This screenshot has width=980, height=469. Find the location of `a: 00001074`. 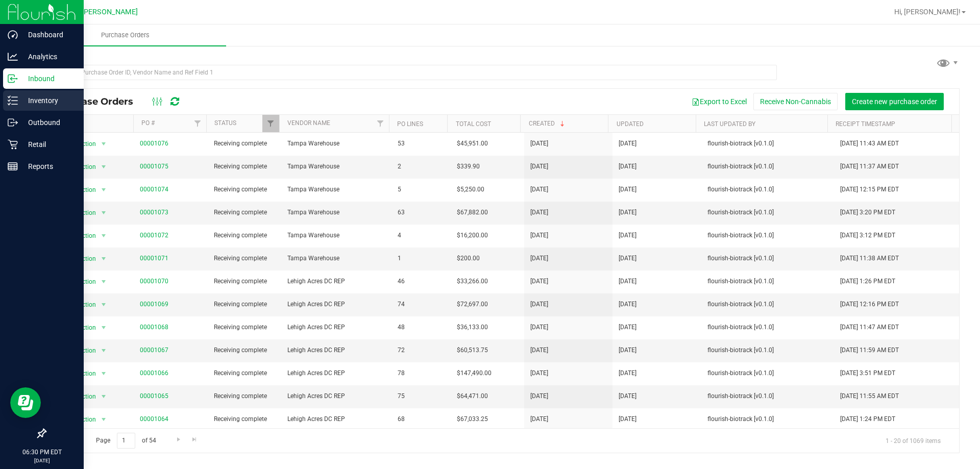

a: 00001074 is located at coordinates (154, 189).